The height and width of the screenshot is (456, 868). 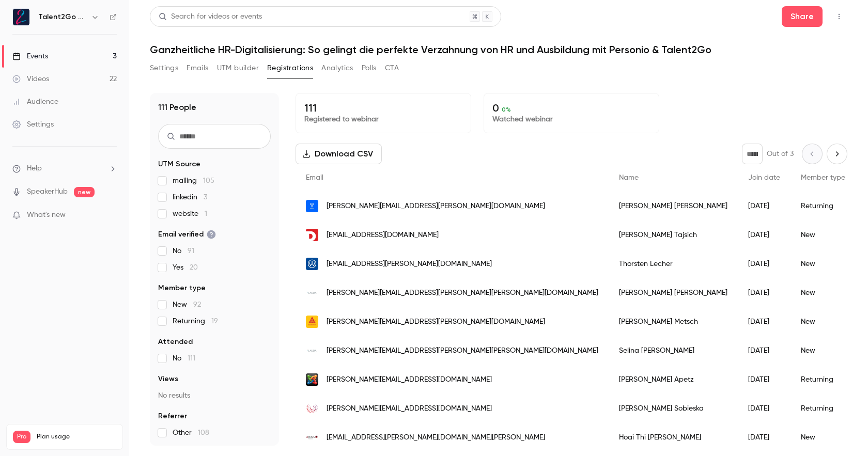 What do you see at coordinates (215, 396) in the screenshot?
I see `p: No results` at bounding box center [215, 396].